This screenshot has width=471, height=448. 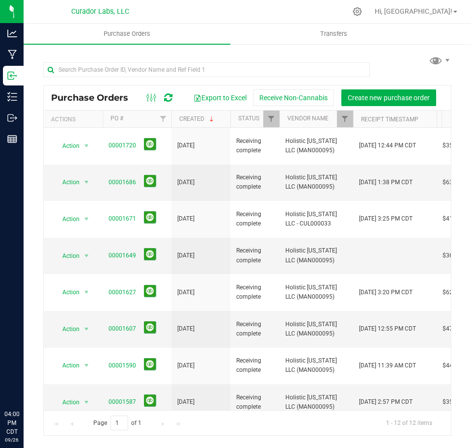 I want to click on a: Purchase Orders, so click(x=127, y=34).